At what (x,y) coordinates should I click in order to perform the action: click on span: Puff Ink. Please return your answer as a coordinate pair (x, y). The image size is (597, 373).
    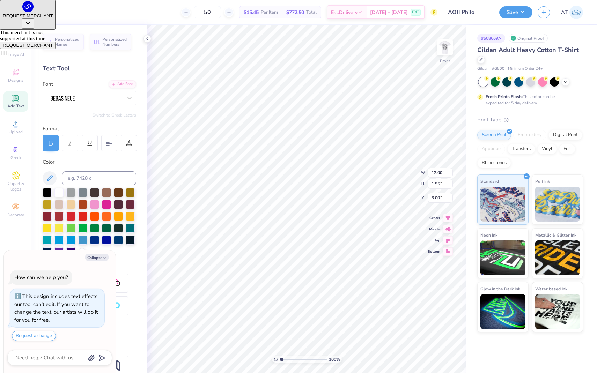
    Looking at the image, I should click on (542, 181).